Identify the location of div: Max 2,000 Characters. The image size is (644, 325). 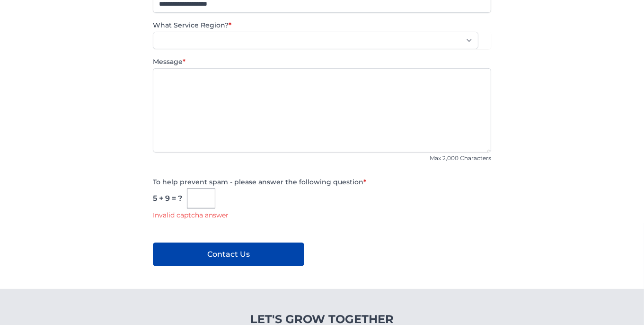
(322, 157).